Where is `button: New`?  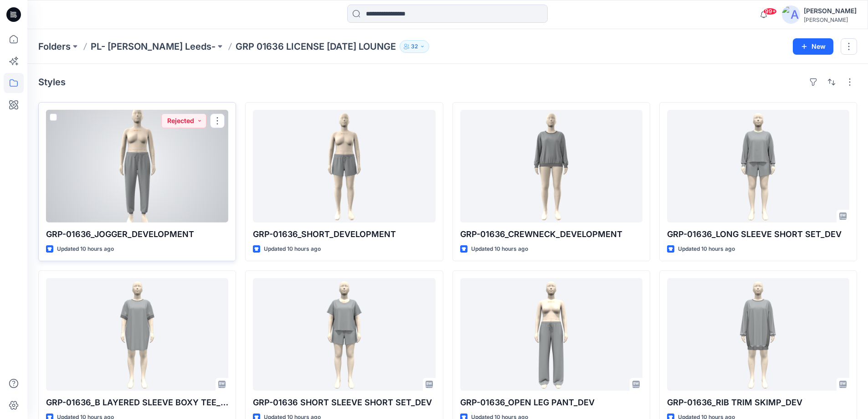 button: New is located at coordinates (813, 46).